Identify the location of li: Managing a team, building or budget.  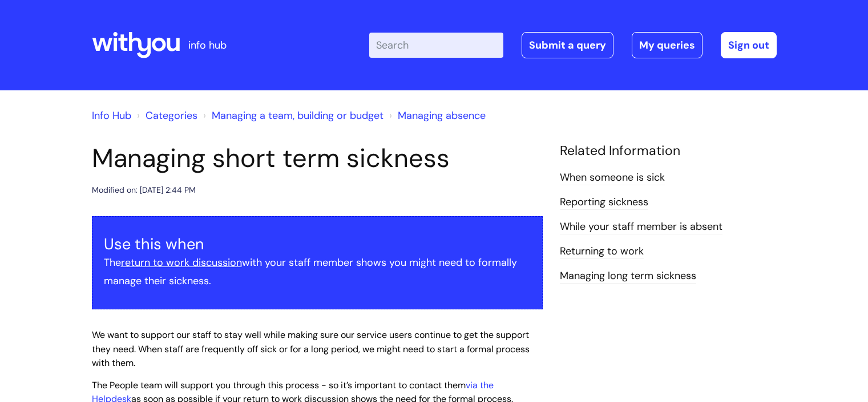
(292, 116).